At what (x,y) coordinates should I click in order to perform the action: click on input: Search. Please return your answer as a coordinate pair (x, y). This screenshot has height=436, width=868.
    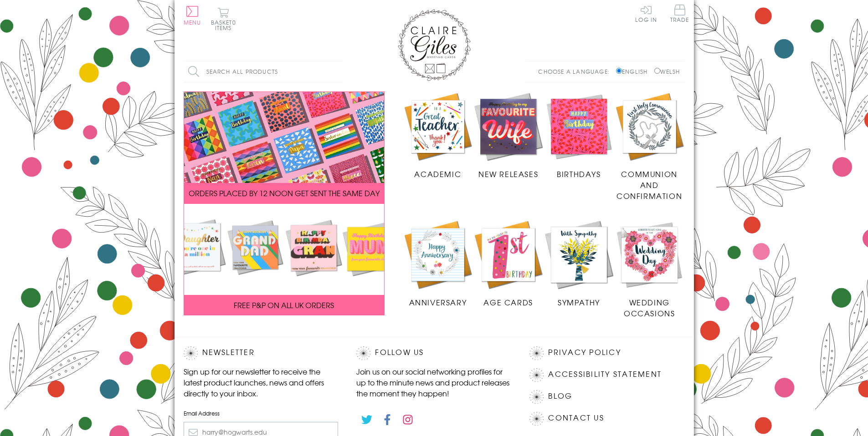
    Looking at the image, I should click on (339, 71).